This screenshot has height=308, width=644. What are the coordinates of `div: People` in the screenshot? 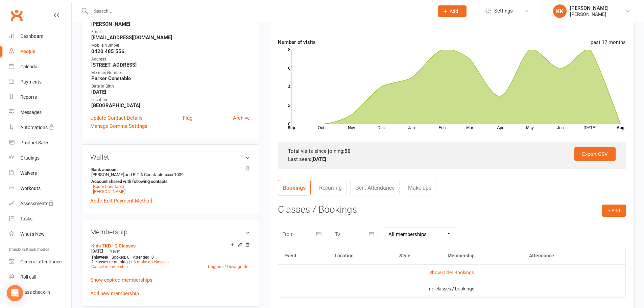 It's located at (28, 51).